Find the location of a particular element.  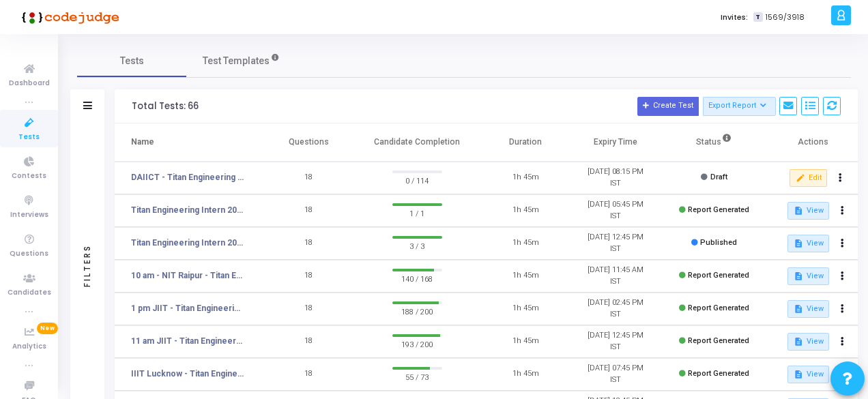

span: T is located at coordinates (757, 17).